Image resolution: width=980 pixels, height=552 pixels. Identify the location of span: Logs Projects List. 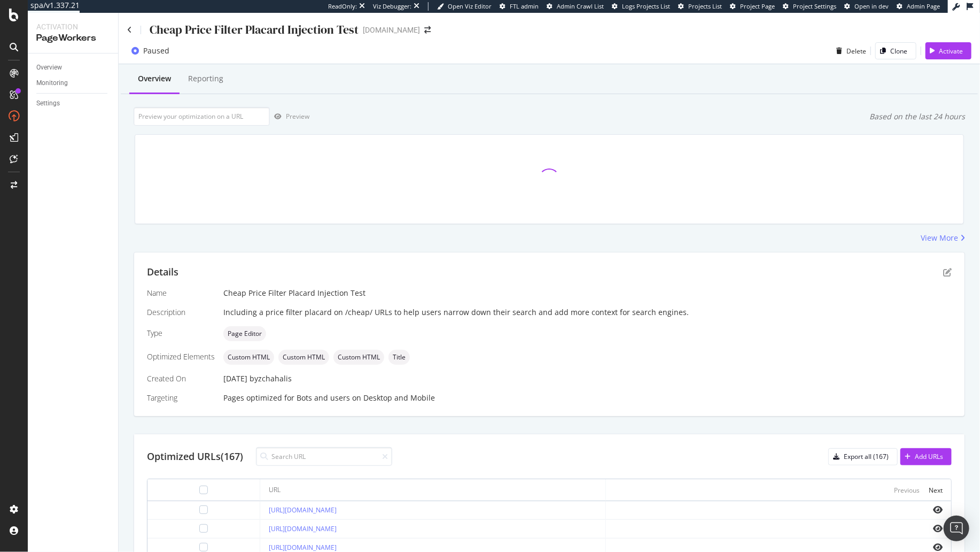
(646, 5).